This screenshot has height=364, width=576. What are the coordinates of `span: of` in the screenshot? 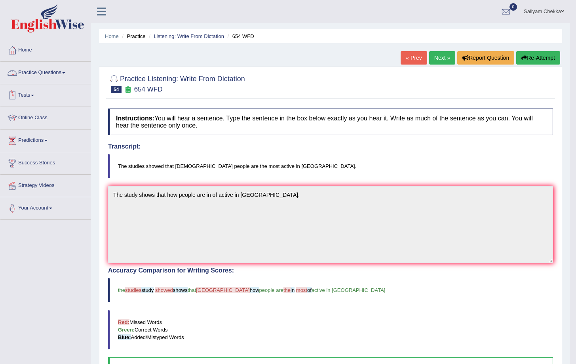 It's located at (309, 290).